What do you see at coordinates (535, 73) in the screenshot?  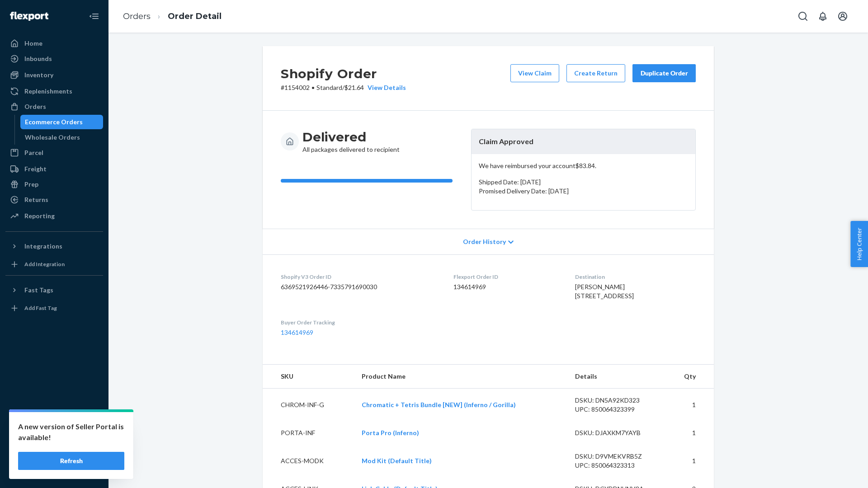 I see `button: View Claim` at bounding box center [535, 73].